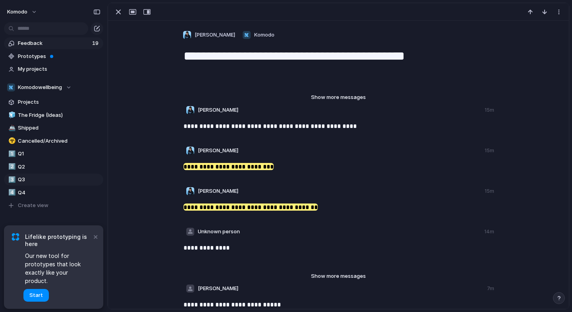  I want to click on span: Lifelike prototyping is here, so click(58, 240).